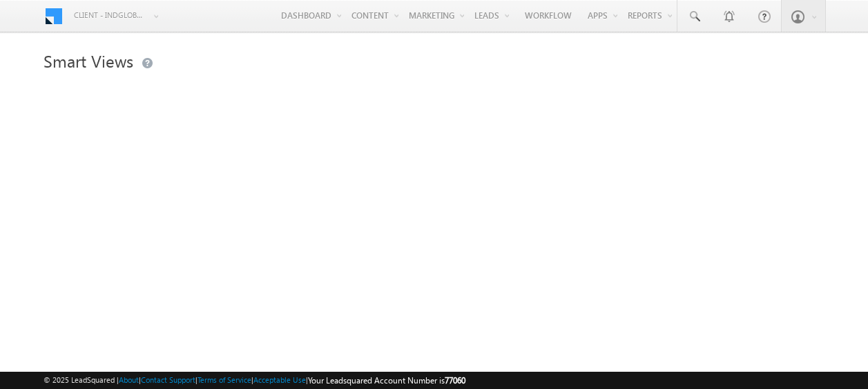 The height and width of the screenshot is (389, 868). Describe the element at coordinates (88, 61) in the screenshot. I see `span: Smart Views` at that location.